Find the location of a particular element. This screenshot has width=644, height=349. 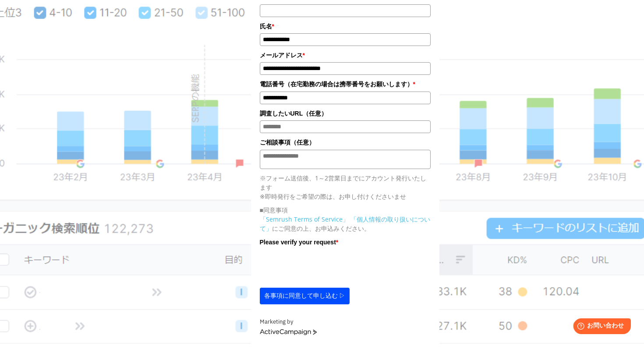

p: ※フォーム送信後、1～2営業日までにアカウント発行いたします ※即時発行をご希望の際は、お申し付けくださいませ is located at coordinates (345, 187).